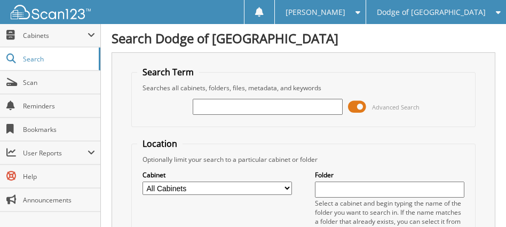 Image resolution: width=506 pixels, height=227 pixels. Describe the element at coordinates (59, 82) in the screenshot. I see `span: Scan` at that location.